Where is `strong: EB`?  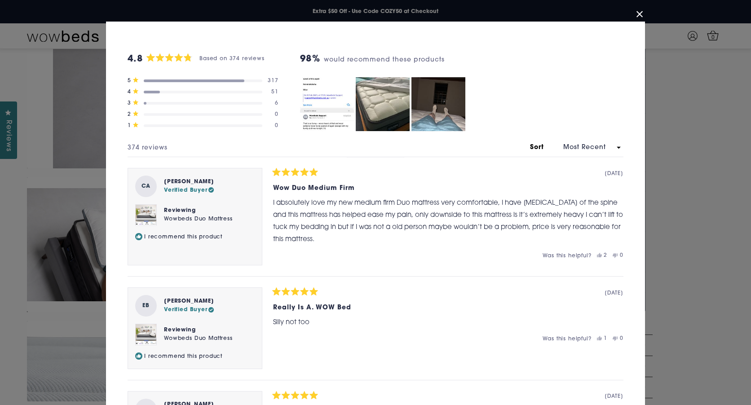 strong: EB is located at coordinates (146, 306).